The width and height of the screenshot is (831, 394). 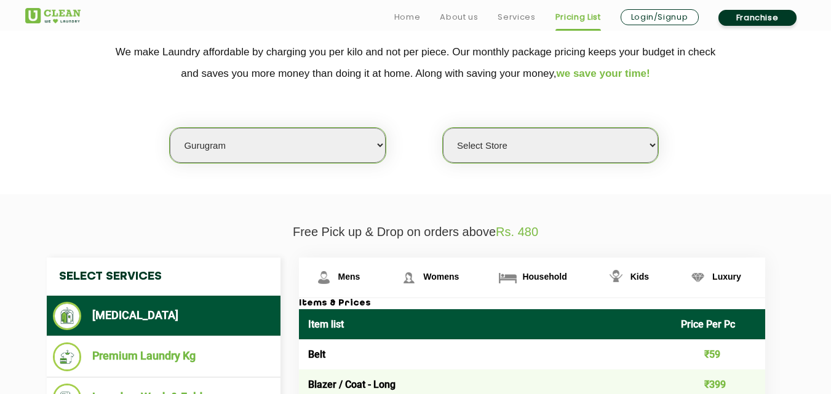 I want to click on img: Household, so click(x=507, y=277).